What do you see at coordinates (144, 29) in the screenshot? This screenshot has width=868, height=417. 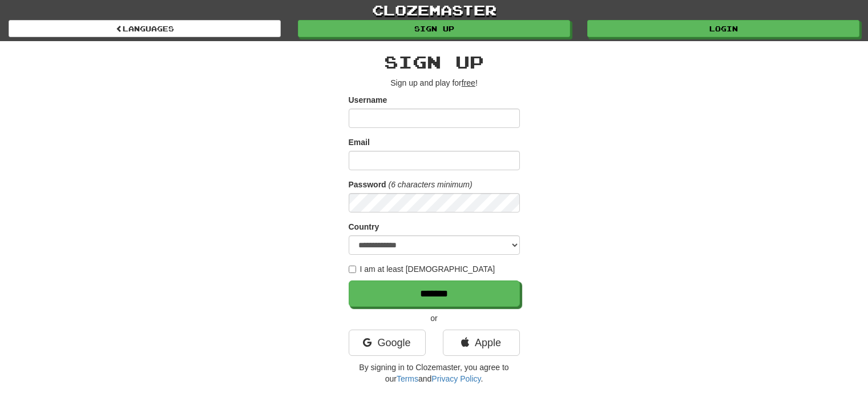 I see `a: Languages` at bounding box center [144, 29].